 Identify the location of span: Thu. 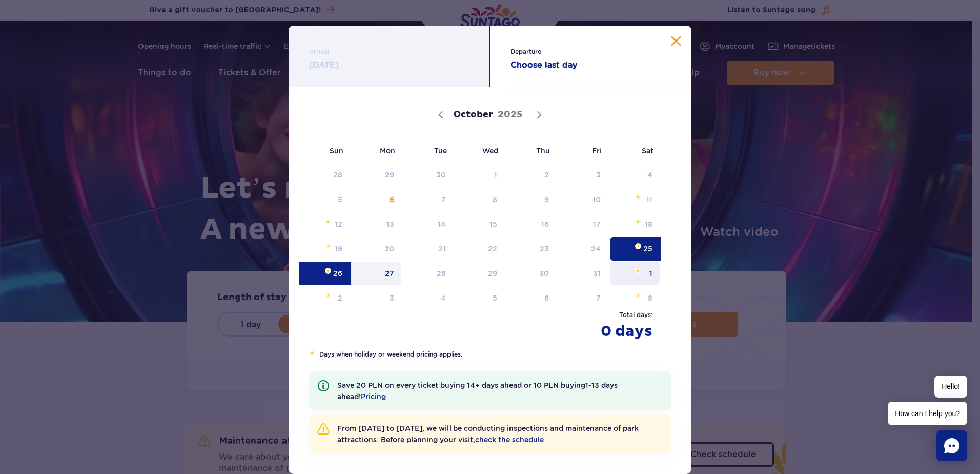
(531, 151).